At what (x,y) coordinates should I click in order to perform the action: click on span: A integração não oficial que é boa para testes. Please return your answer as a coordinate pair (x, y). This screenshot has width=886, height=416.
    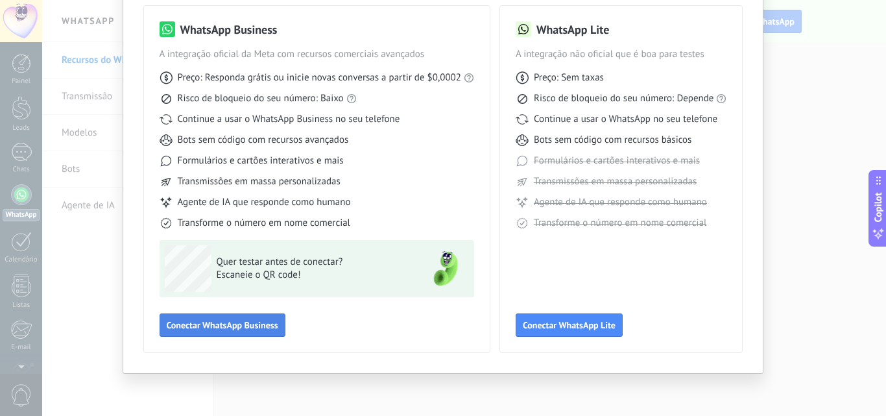
    Looking at the image, I should click on (621, 54).